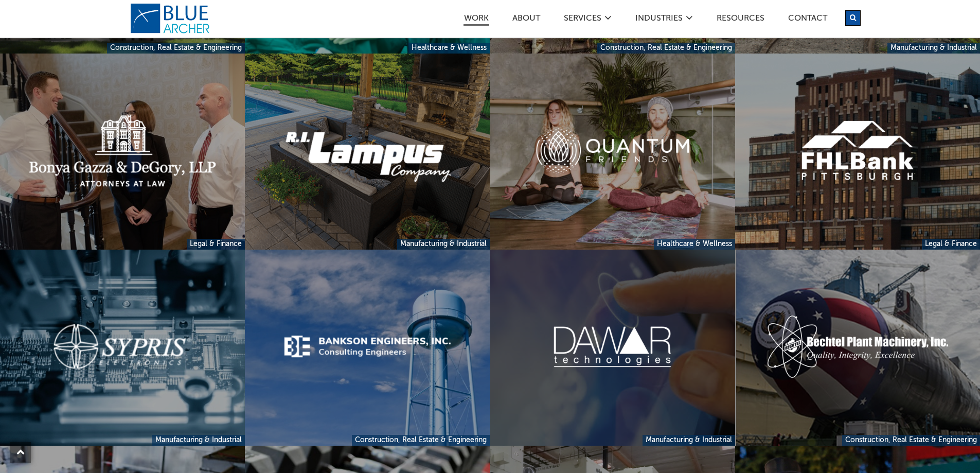 This screenshot has height=473, width=980. Describe the element at coordinates (526, 20) in the screenshot. I see `a: ABOUT` at that location.